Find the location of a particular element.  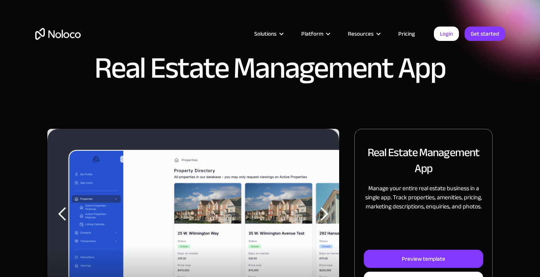

h1: Real Estate Management App is located at coordinates (270, 68).